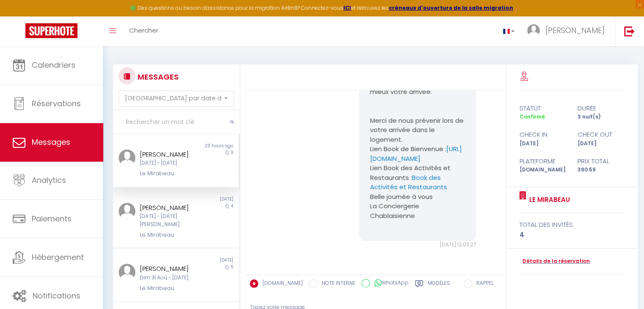 The height and width of the screenshot is (309, 644). Describe the element at coordinates (58, 257) in the screenshot. I see `span: Hébergement` at that location.